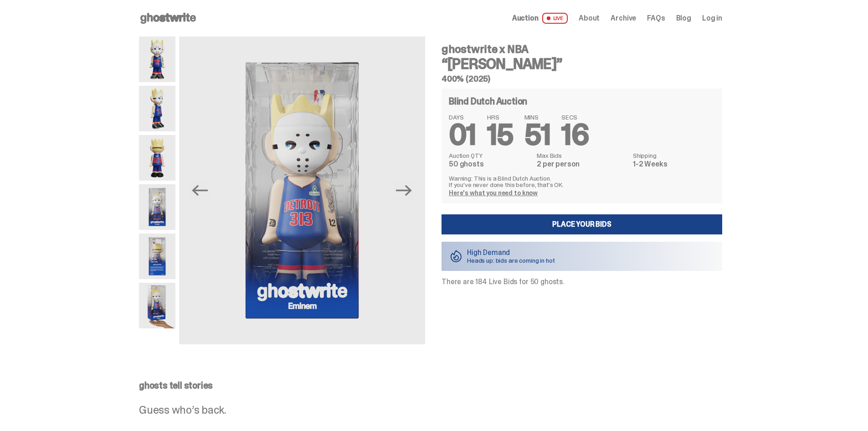  I want to click on dt: Shipping, so click(674, 156).